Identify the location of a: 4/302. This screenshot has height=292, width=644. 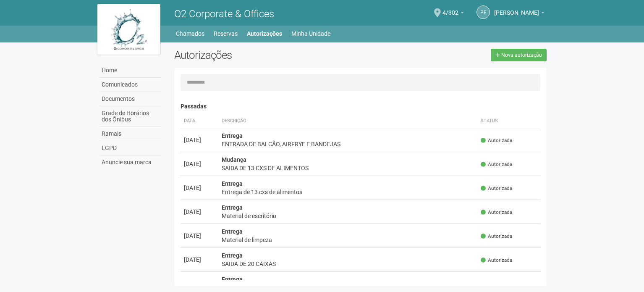
(453, 14).